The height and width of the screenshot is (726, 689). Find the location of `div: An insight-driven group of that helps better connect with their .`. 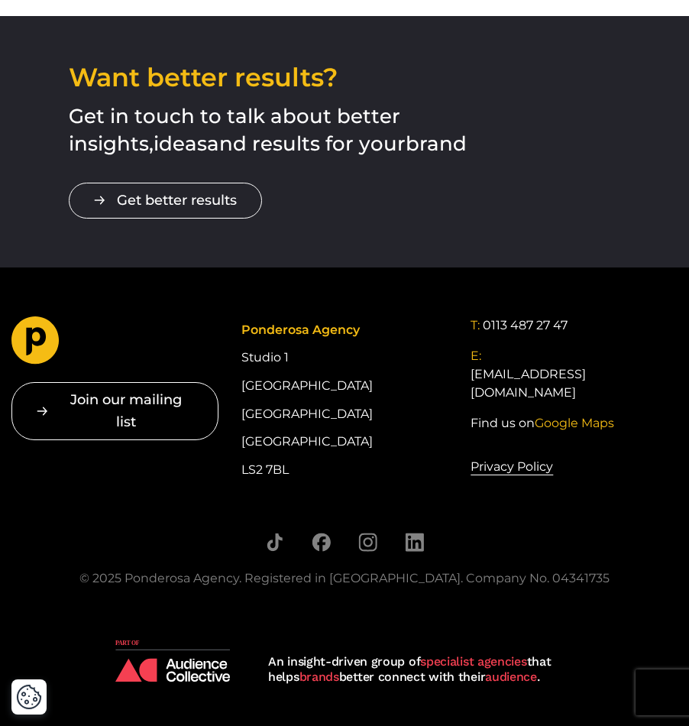

div: An insight-driven group of that helps better connect with their . is located at coordinates (421, 668).